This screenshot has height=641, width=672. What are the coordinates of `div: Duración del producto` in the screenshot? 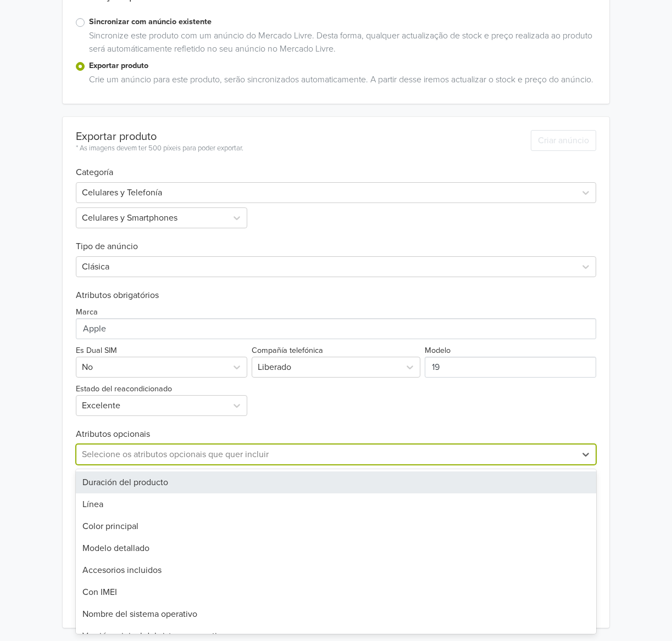 It's located at (336, 483).